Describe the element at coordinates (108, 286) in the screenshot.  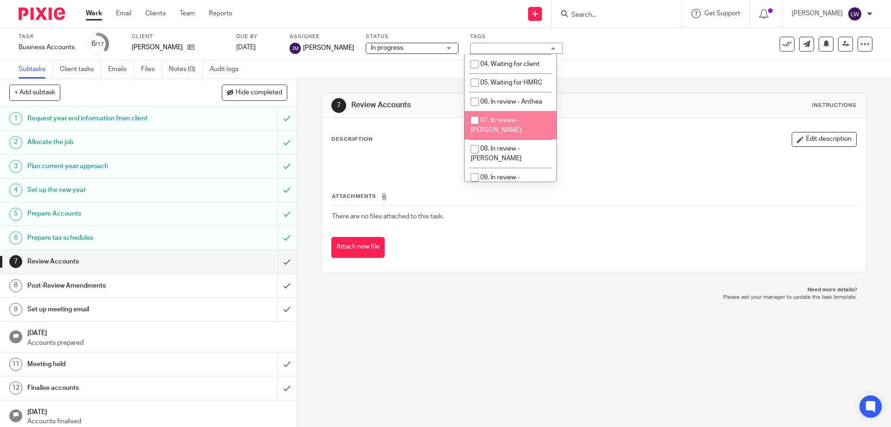
I see `h1: Post-Review Amendments` at that location.